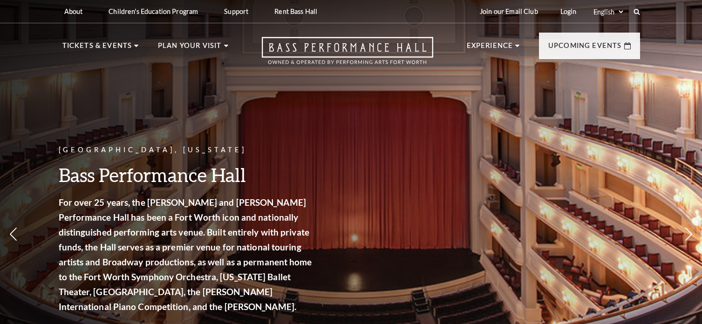 The width and height of the screenshot is (702, 324). Describe the element at coordinates (187, 175) in the screenshot. I see `h3: Bass Performance Hall` at that location.